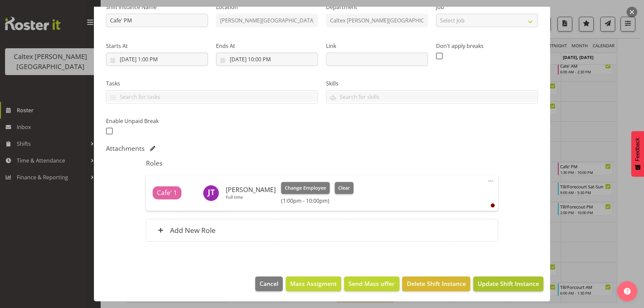 This screenshot has width=644, height=308. I want to click on p: Full time, so click(251, 197).